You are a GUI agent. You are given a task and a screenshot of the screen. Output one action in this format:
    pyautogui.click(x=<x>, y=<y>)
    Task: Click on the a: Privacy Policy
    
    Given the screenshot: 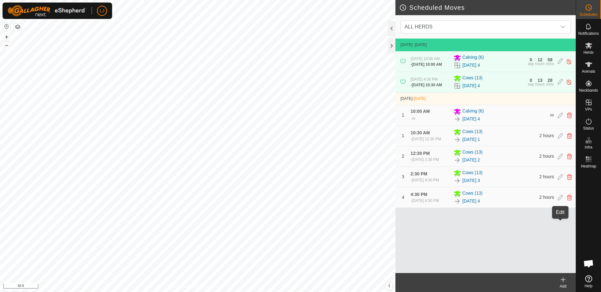 What is the action you would take?
    pyautogui.click(x=184, y=286)
    